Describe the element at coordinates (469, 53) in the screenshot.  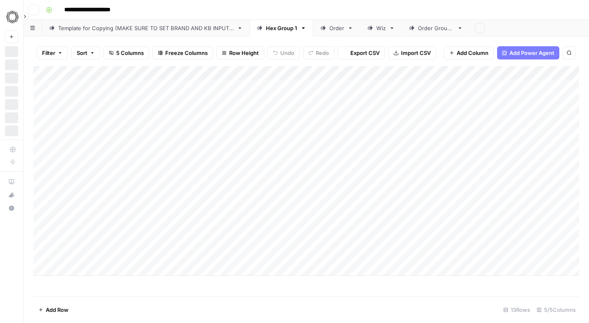
I see `button: Add Column` at that location.